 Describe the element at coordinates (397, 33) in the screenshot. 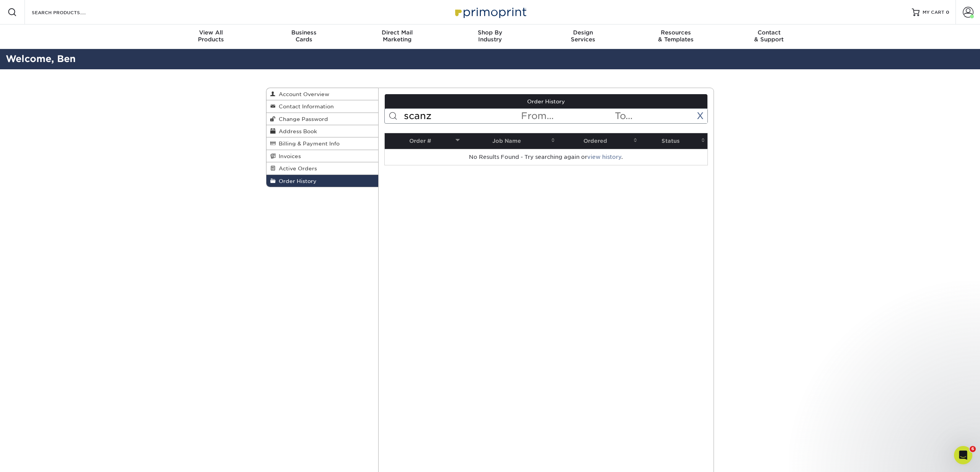

I see `span: Direct Mail` at that location.